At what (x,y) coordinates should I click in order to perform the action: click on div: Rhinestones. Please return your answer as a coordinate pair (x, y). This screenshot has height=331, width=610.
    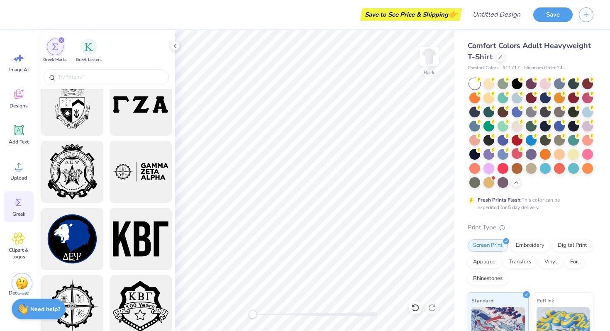
    Looking at the image, I should click on (488, 279).